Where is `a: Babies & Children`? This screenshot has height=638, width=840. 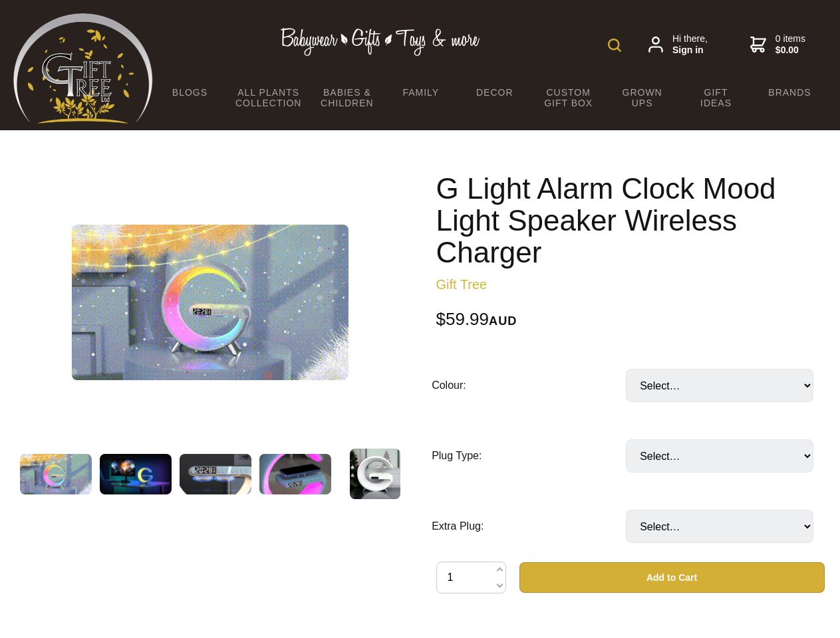
a: Babies & Children is located at coordinates (347, 98).